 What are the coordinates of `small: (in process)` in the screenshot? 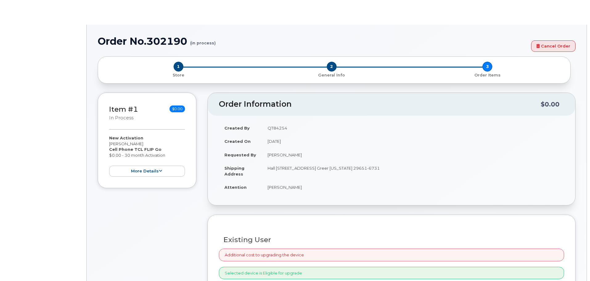 It's located at (203, 40).